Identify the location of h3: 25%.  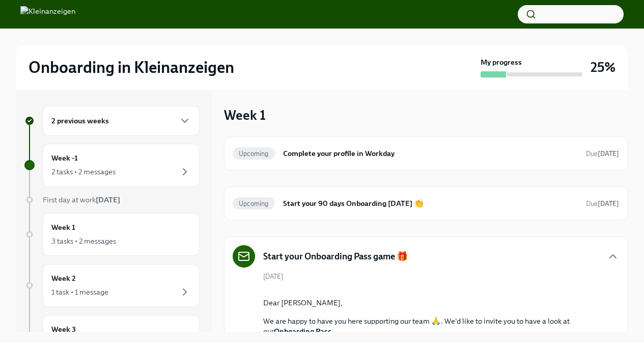
(603, 67).